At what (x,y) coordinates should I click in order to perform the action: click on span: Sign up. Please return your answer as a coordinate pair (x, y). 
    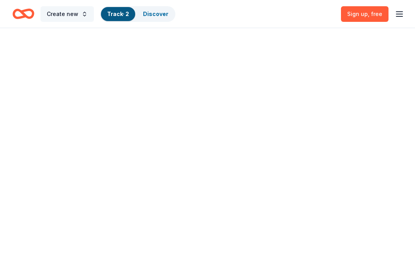
    Looking at the image, I should click on (365, 14).